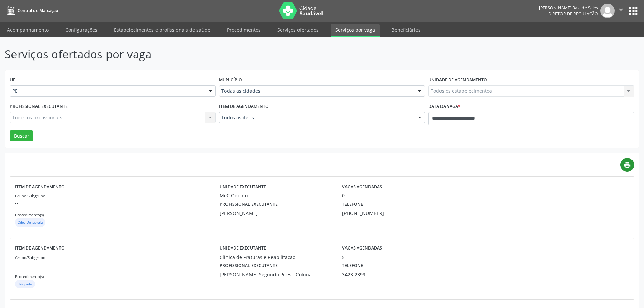 The image size is (644, 308). What do you see at coordinates (406, 30) in the screenshot?
I see `a: Beneficiários` at bounding box center [406, 30].